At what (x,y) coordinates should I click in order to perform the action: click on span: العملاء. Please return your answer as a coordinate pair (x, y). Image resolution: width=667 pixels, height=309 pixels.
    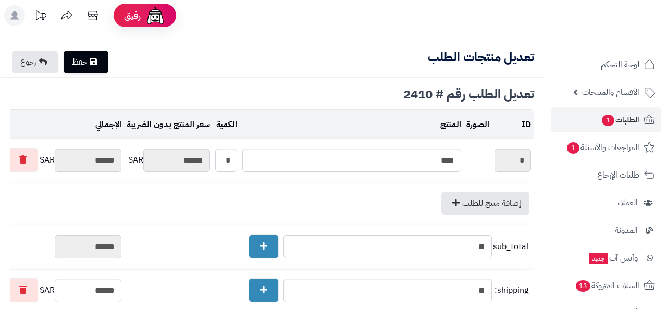
    Looking at the image, I should click on (627, 203).